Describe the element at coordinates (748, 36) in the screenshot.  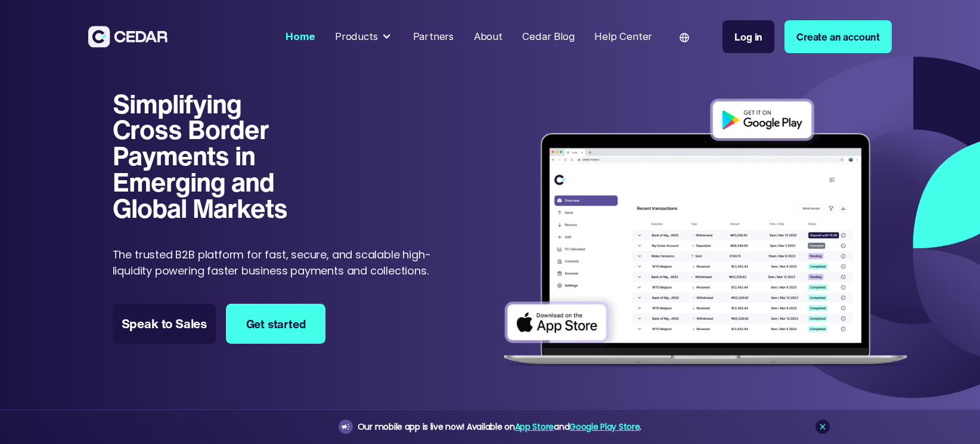
I see `a: Log in` at that location.